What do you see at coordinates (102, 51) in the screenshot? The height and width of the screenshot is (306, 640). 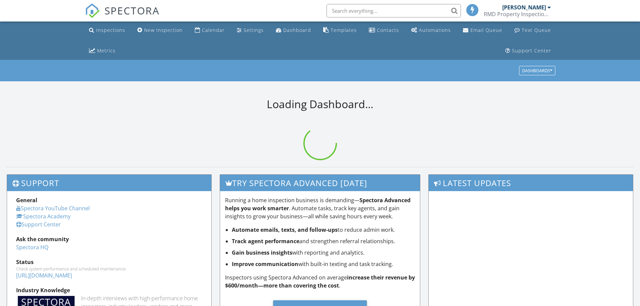 I see `a: Metrics` at bounding box center [102, 51].